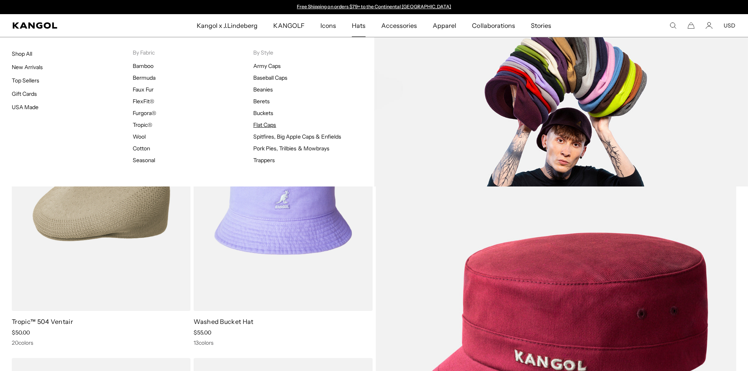 Image resolution: width=748 pixels, height=371 pixels. I want to click on a: Collaborations, so click(493, 26).